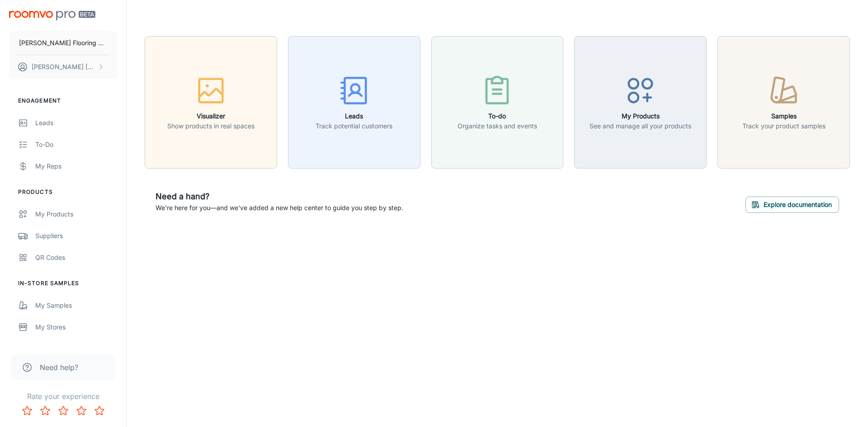 Image resolution: width=868 pixels, height=427 pixels. I want to click on p: Track potential customers, so click(354, 126).